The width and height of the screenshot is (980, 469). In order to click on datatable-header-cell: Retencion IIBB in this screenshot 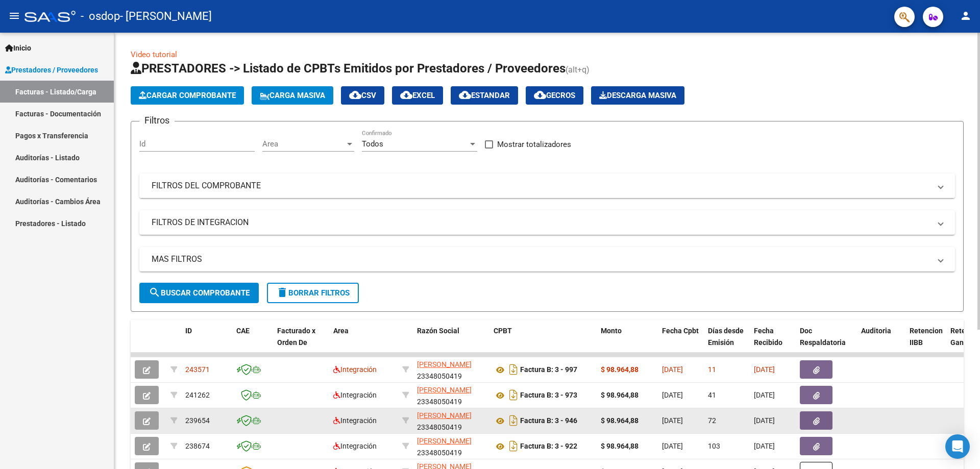, I will do `click(926, 343)`.